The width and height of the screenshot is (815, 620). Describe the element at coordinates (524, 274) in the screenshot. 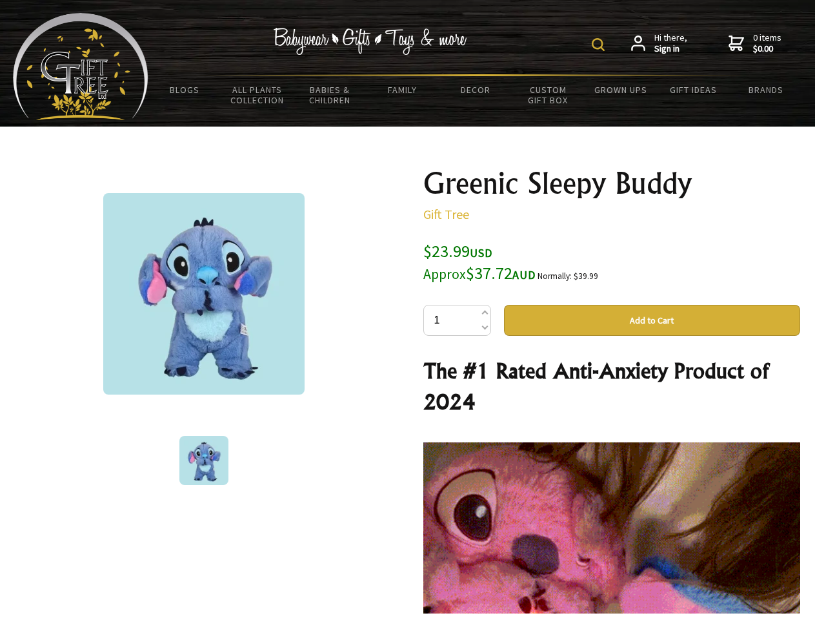

I see `span: AUD` at that location.